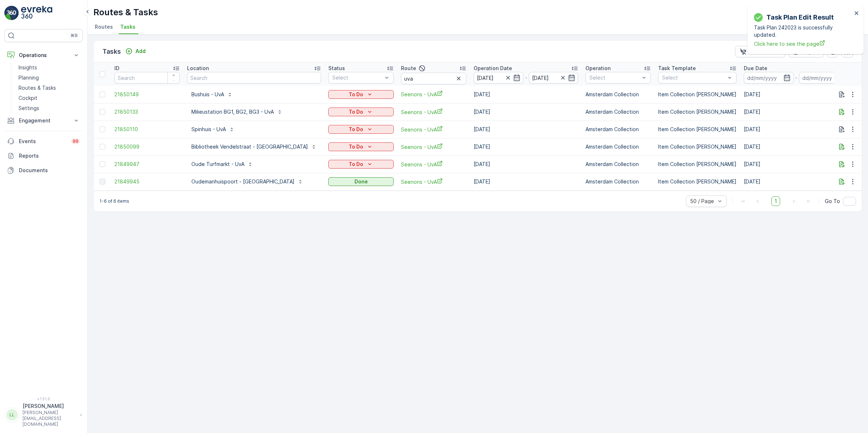  Describe the element at coordinates (49, 98) in the screenshot. I see `a: Cockpit` at that location.